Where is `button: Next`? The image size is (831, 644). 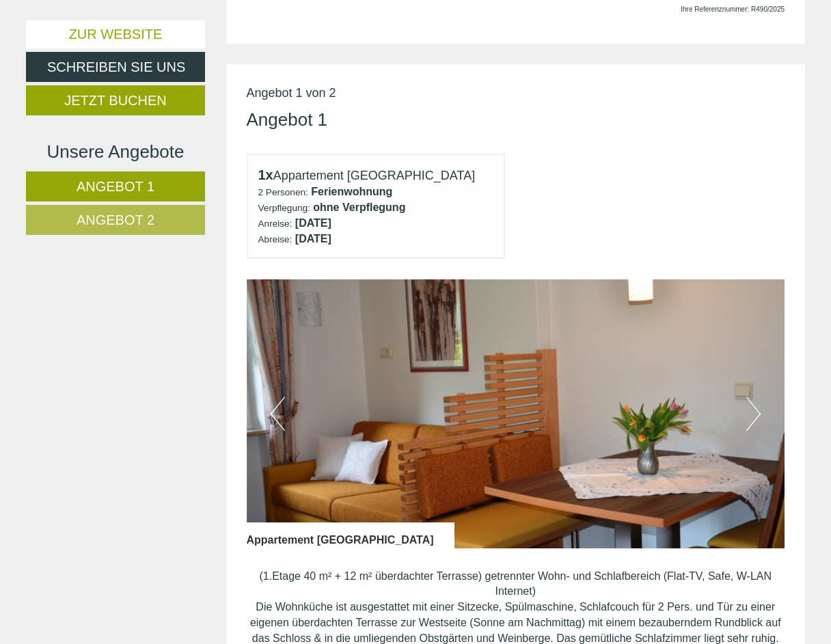
button: Next is located at coordinates (753, 414).